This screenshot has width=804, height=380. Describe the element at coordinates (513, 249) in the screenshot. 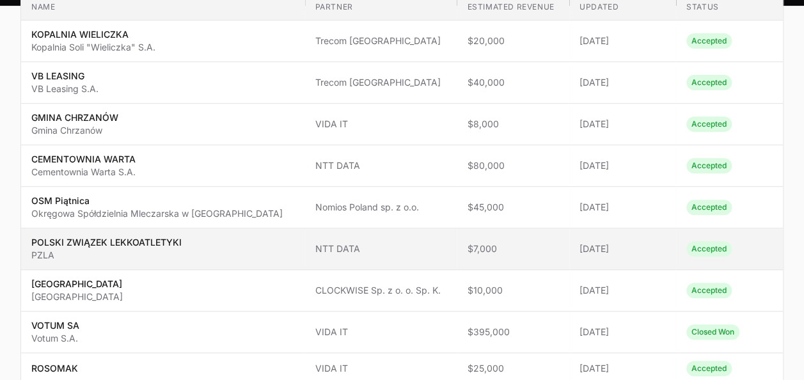

I see `span: $7,000` at that location.